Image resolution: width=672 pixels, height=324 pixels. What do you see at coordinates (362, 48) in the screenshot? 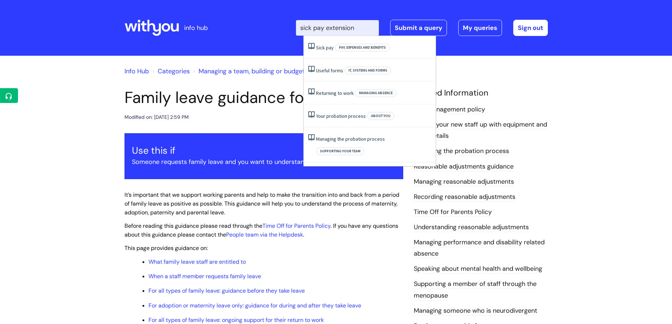
I see `span: Pay, expenses and benefits` at bounding box center [362, 48].